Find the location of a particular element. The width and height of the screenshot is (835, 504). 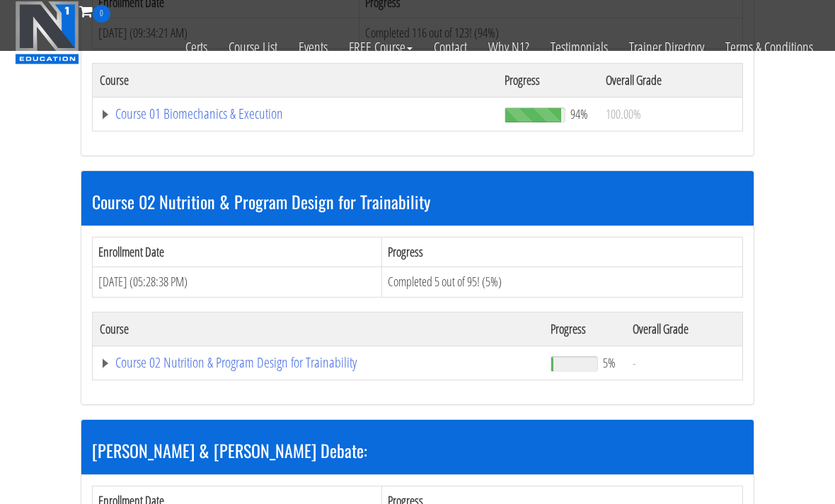

a: Terms & Conditions is located at coordinates (769, 48).